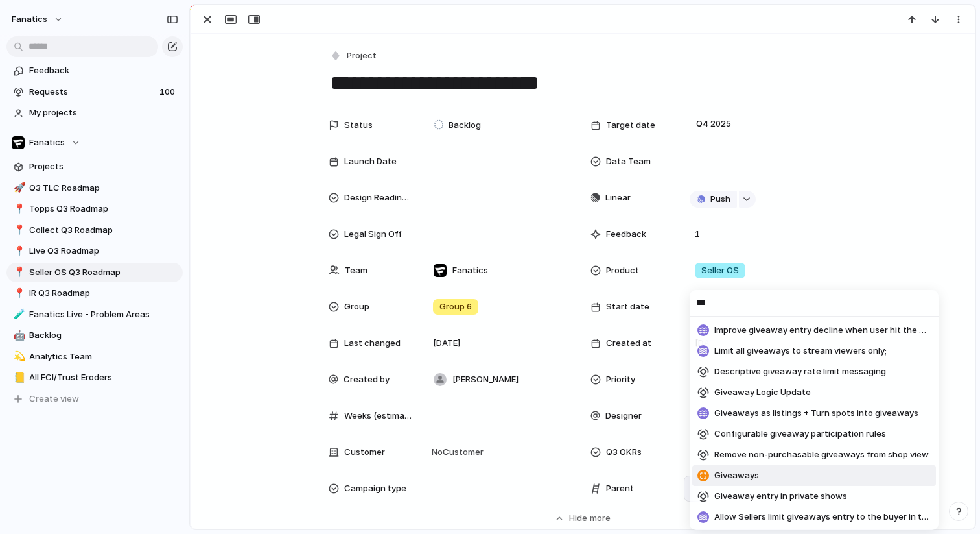 This screenshot has width=980, height=534. I want to click on span: Giveaways as listings + Turn spots into giveaways, so click(816, 413).